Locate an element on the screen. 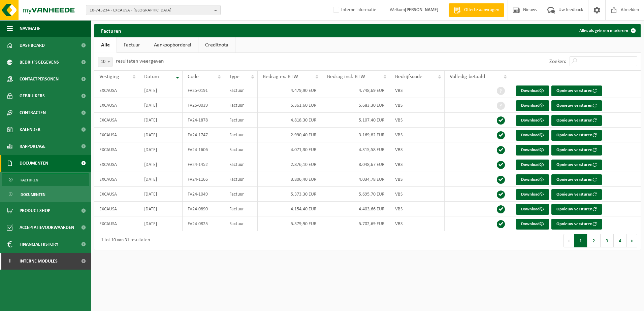  span: Gebruikers is located at coordinates (32, 96).